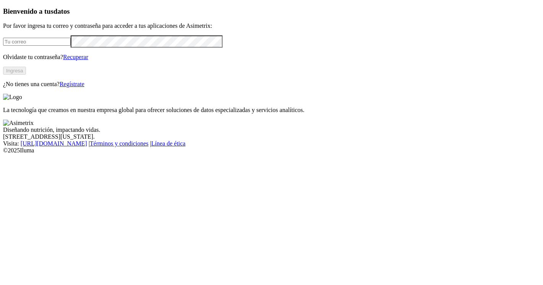 This screenshot has height=285, width=543. What do you see at coordinates (61, 11) in the screenshot?
I see `span: datos` at bounding box center [61, 11].